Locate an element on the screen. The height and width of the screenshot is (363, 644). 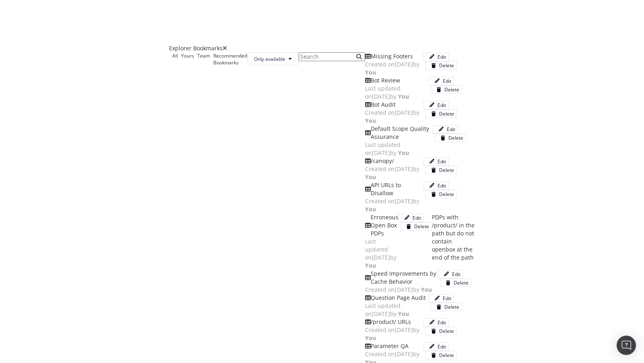
div: Missing Footers is located at coordinates (392, 57).